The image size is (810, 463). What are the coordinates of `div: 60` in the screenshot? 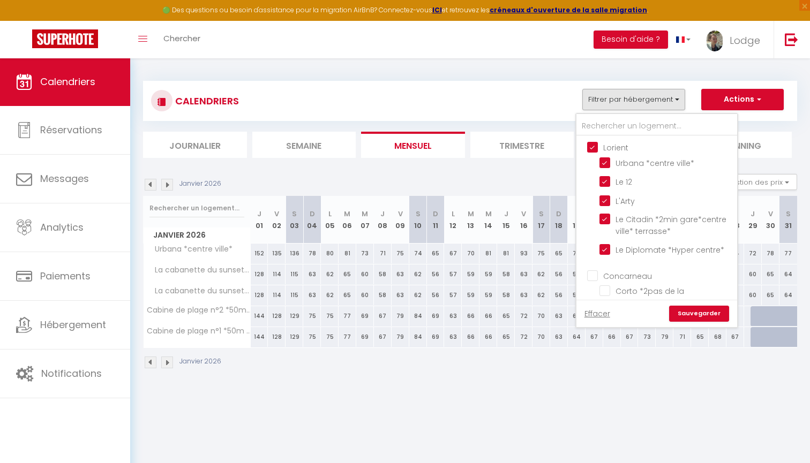 It's located at (752, 295).